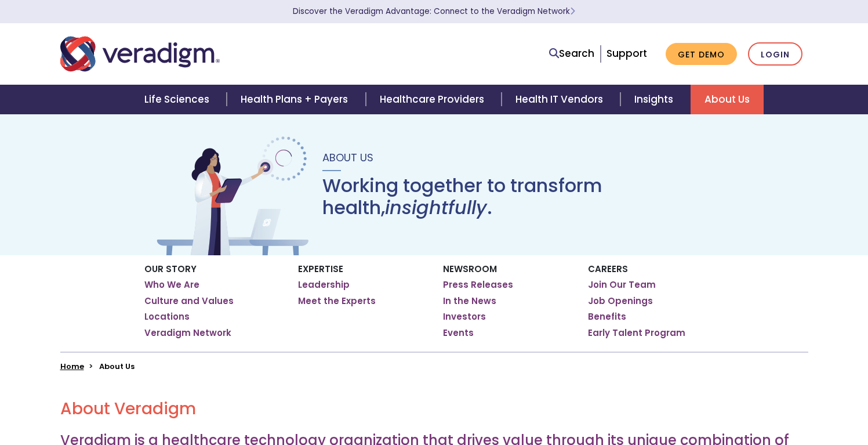  What do you see at coordinates (179, 99) in the screenshot?
I see `a: Life Sciences` at bounding box center [179, 99].